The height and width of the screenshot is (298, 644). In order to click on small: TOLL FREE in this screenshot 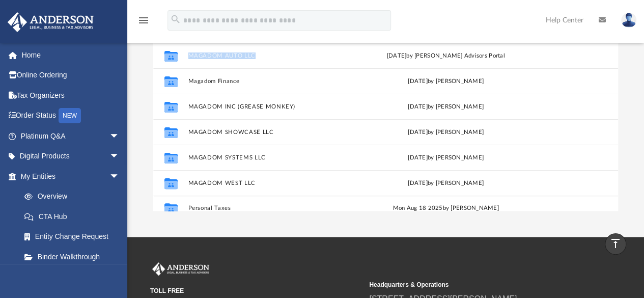, I will do `click(256, 291)`.